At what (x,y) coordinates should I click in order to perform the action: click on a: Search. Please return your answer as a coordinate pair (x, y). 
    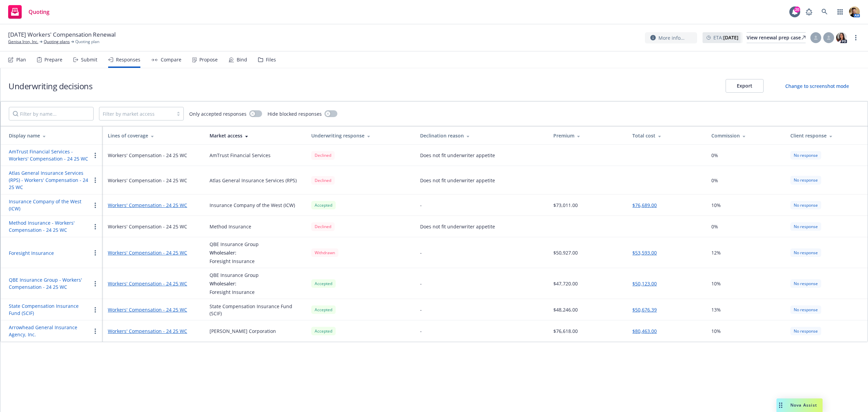
    Looking at the image, I should click on (825, 12).